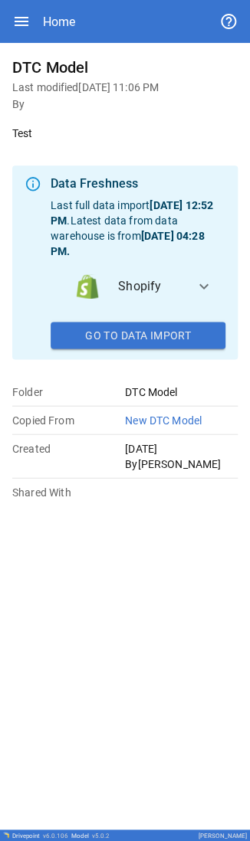 This screenshot has width=250, height=841. Describe the element at coordinates (138, 335) in the screenshot. I see `button: Go To Data Import` at that location.